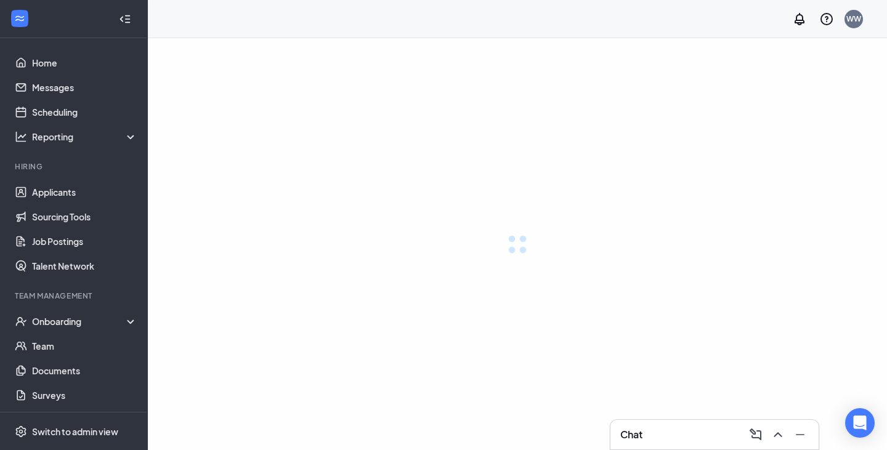 This screenshot has height=450, width=887. Describe the element at coordinates (84, 395) in the screenshot. I see `a: Surveys` at that location.